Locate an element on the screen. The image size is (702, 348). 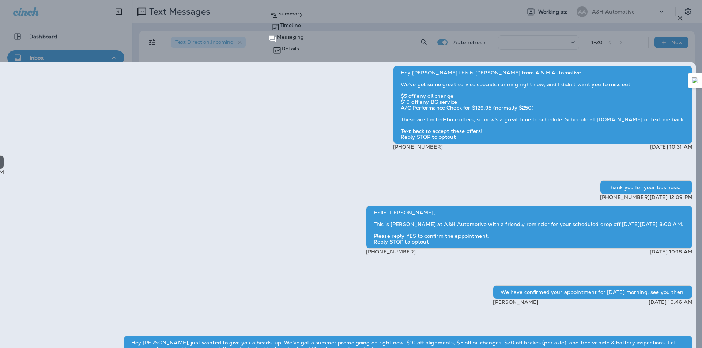
p: Messaging is located at coordinates (290, 37).